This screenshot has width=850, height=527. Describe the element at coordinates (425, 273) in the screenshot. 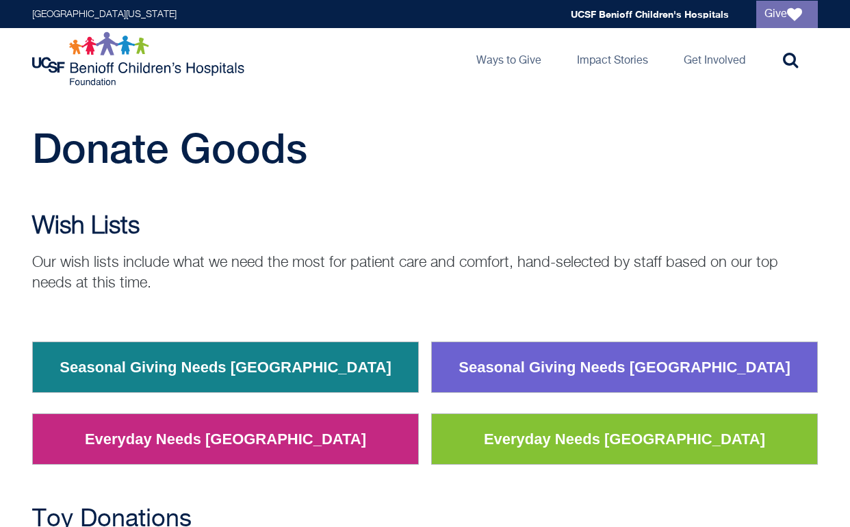

I see `p: Our wish lists include what we need the most for patient care and comfort, hand-selected by staff...` at that location.